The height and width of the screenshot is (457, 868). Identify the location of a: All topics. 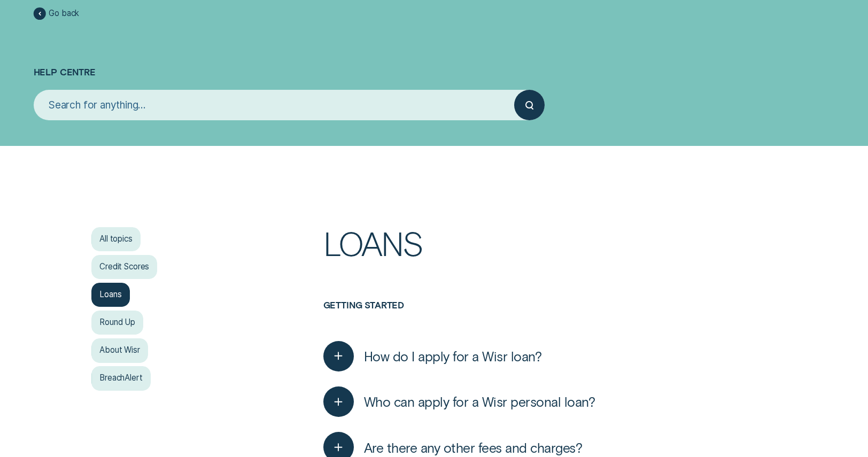
(116, 240).